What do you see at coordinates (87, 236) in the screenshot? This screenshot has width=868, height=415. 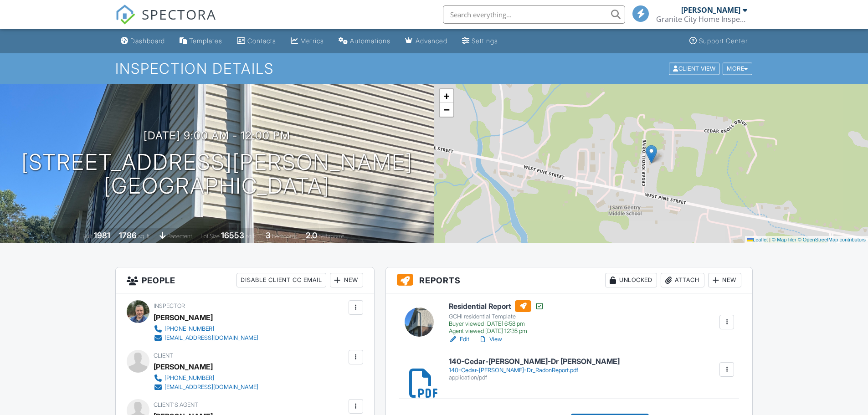 I see `span: Built` at bounding box center [87, 236].